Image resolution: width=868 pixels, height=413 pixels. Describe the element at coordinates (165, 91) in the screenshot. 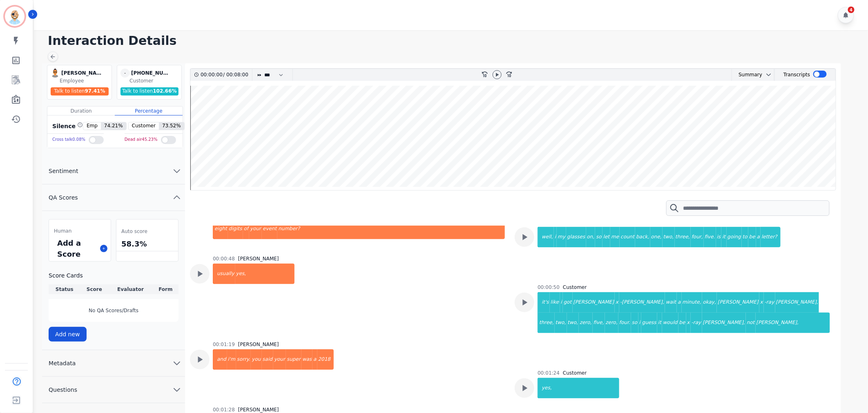

I see `span: 102.66 %` at that location.